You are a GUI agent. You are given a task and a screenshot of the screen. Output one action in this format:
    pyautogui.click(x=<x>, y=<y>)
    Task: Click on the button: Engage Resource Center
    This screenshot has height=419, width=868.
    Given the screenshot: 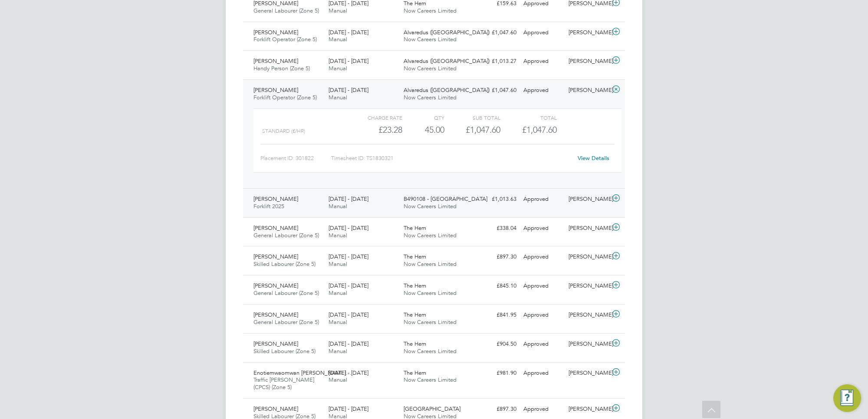 What is the action you would take?
    pyautogui.click(x=846, y=398)
    